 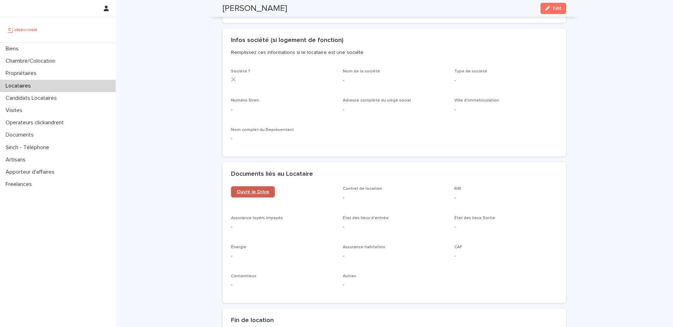 What do you see at coordinates (349, 276) in the screenshot?
I see `span: Autres` at bounding box center [349, 276].